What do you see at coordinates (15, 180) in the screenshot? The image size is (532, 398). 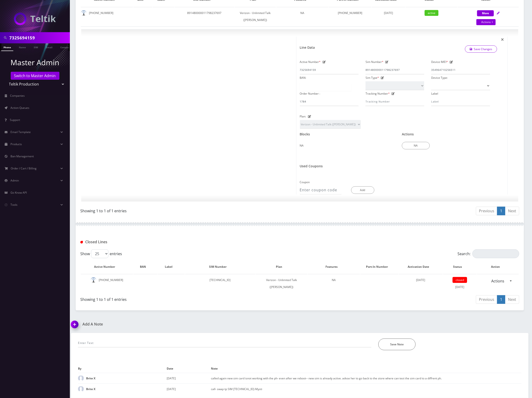 I see `span: Admin` at bounding box center [15, 180].